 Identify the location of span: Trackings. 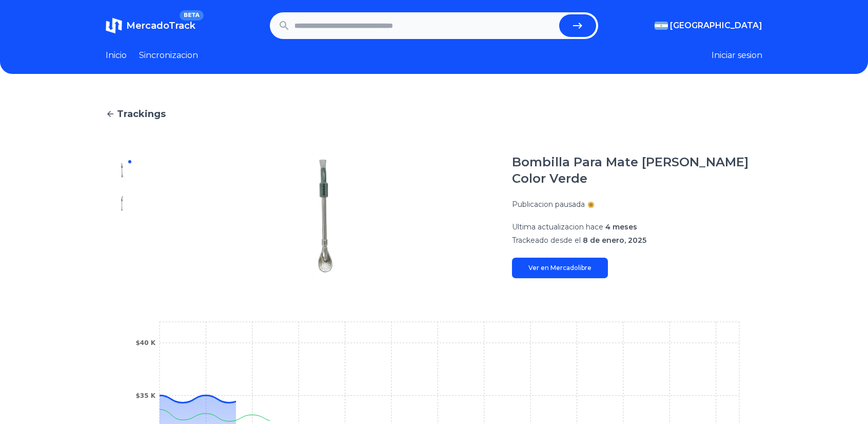
(141, 114).